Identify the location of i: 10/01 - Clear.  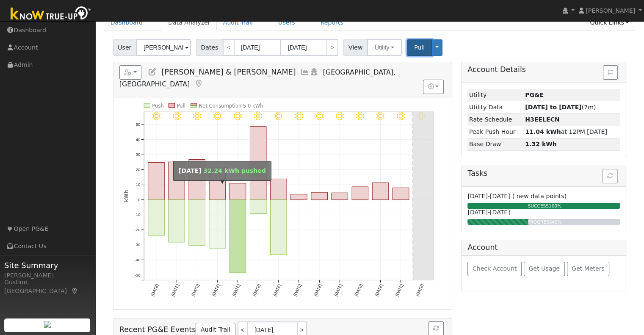
(340, 116).